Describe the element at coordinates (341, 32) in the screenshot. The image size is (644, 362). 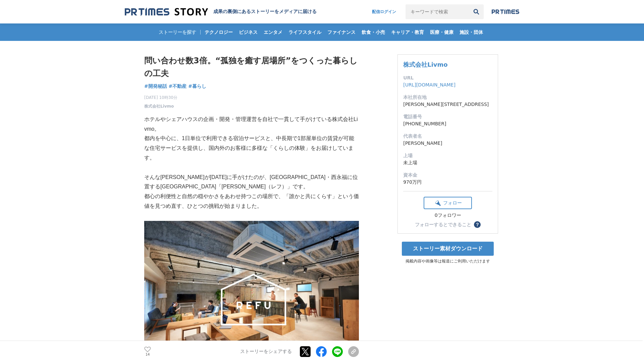
I see `a: ファイナンス` at that location.